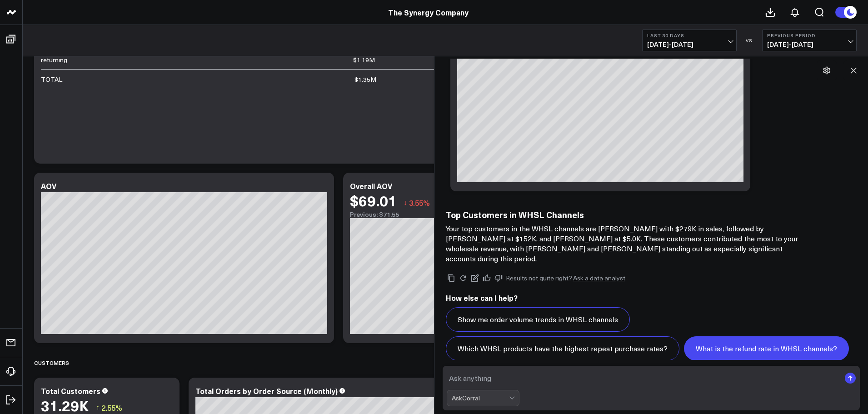 The width and height of the screenshot is (868, 414). Describe the element at coordinates (428, 12) in the screenshot. I see `a: The Synergy Company` at that location.